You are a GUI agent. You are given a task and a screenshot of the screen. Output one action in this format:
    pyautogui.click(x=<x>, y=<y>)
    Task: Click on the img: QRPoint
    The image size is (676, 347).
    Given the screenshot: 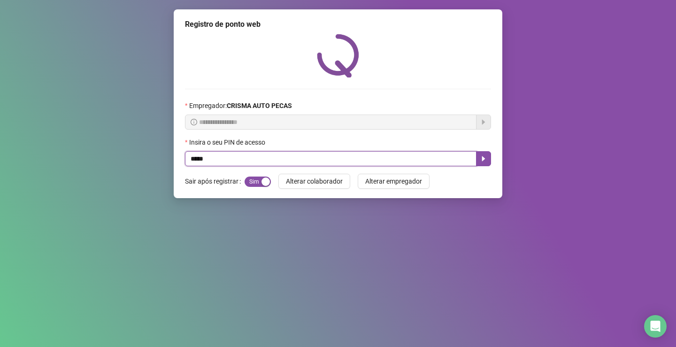 What is the action you would take?
    pyautogui.click(x=338, y=55)
    